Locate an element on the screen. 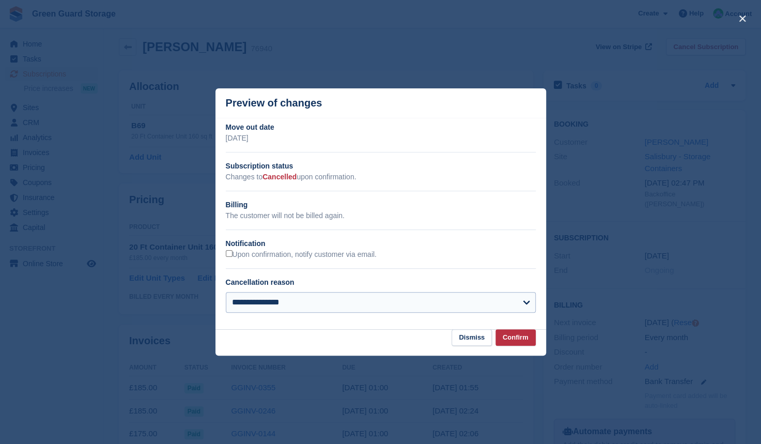 This screenshot has height=444, width=761. h2: Billing is located at coordinates (381, 205).